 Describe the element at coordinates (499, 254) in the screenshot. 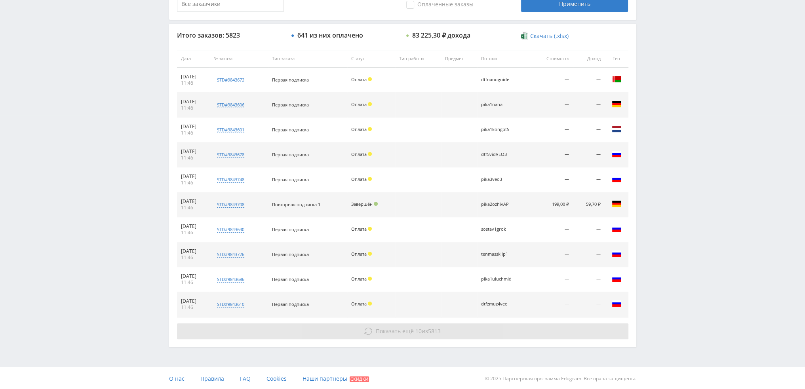

I see `div: tenmassklip1` at that location.